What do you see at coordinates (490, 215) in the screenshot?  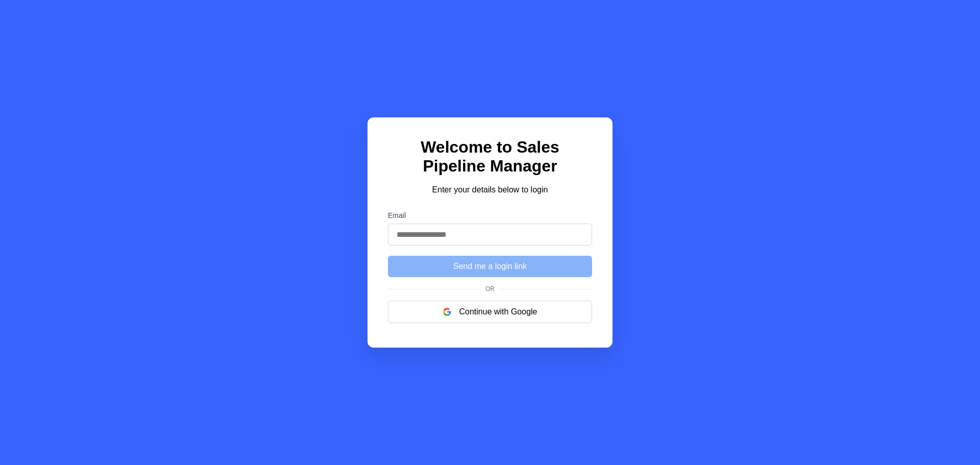 I see `label: Email` at bounding box center [490, 215].